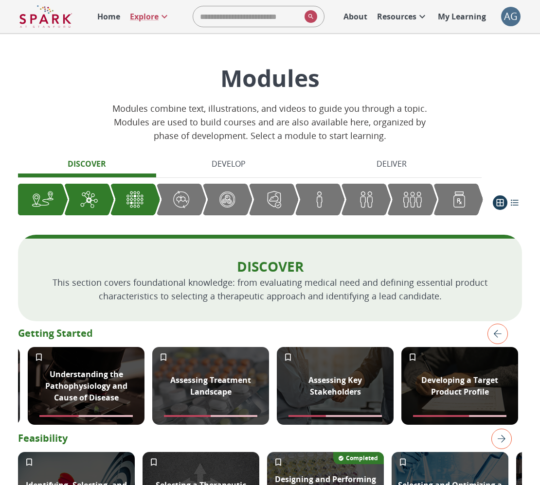  What do you see at coordinates (392, 164) in the screenshot?
I see `p: Deliver` at bounding box center [392, 164].